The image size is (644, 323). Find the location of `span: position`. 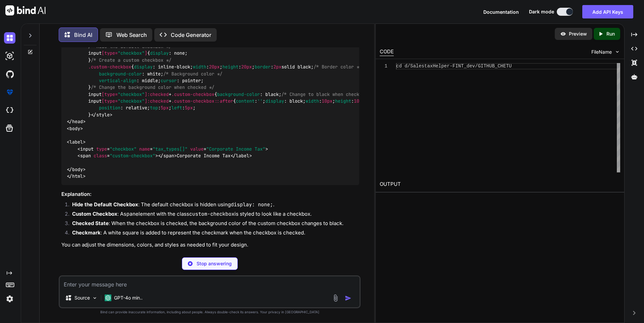

span: position is located at coordinates (110, 108).